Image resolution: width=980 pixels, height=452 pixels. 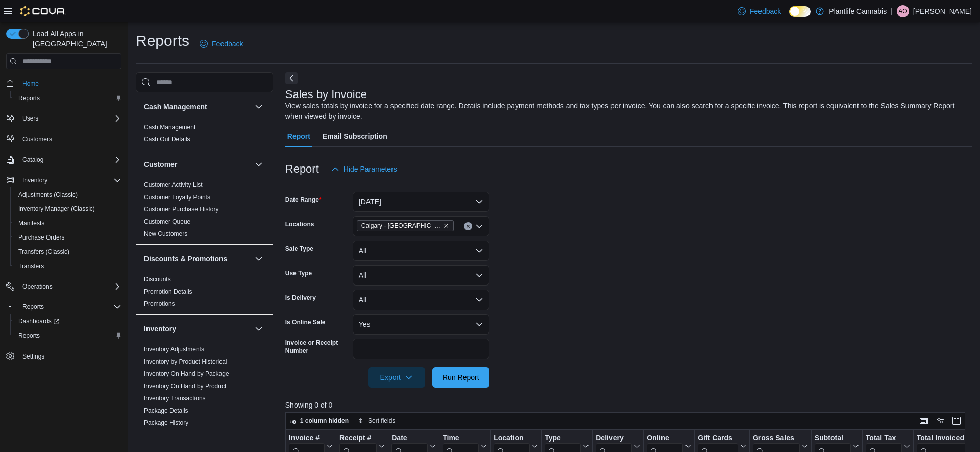 What do you see at coordinates (70, 356) in the screenshot?
I see `span: Settings` at bounding box center [70, 356].